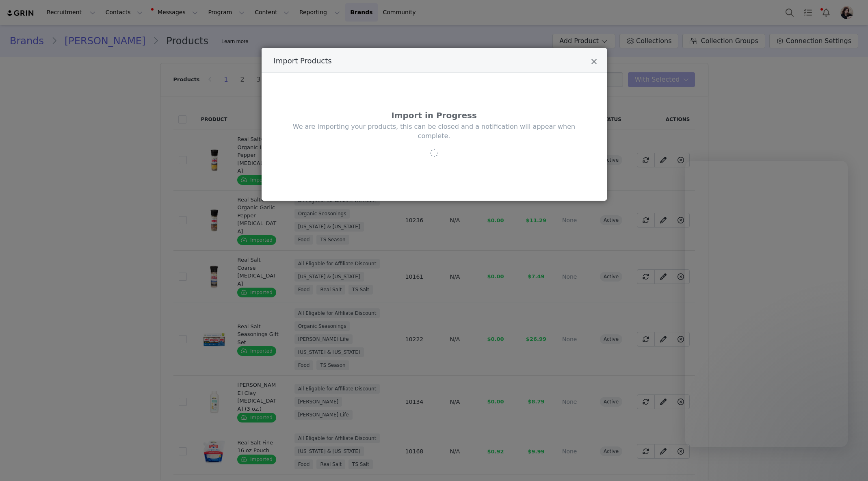 Image resolution: width=868 pixels, height=481 pixels. What do you see at coordinates (302, 61) in the screenshot?
I see `span: Import Products` at bounding box center [302, 61].